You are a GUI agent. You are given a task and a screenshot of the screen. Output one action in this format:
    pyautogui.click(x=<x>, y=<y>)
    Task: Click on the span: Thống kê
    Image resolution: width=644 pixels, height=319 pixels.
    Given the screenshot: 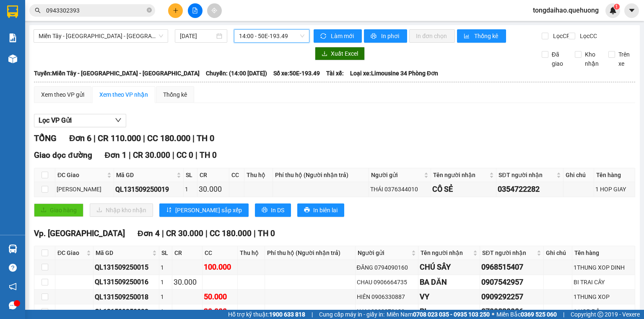 What is the action you would take?
    pyautogui.click(x=487, y=36)
    